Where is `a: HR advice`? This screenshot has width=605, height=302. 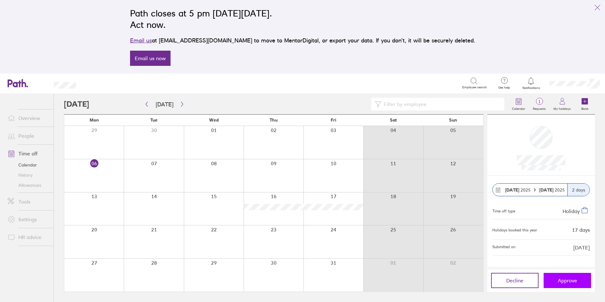
a: HR advice is located at coordinates (28, 237).